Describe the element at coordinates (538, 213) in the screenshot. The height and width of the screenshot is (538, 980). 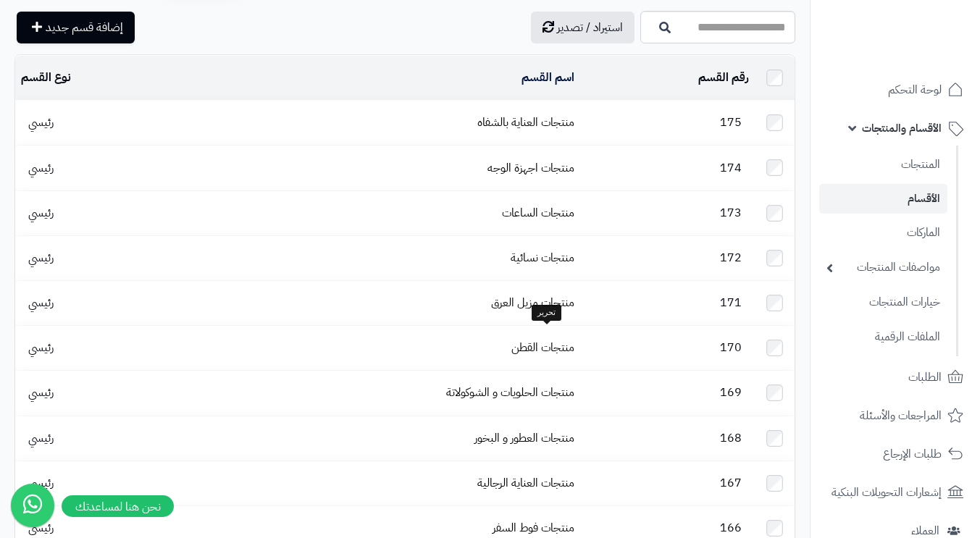
I see `a: منتجات الساعات` at that location.